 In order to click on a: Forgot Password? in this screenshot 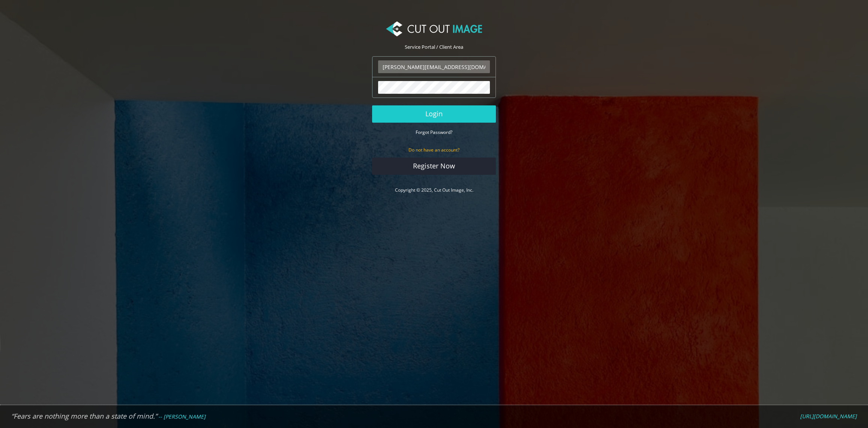, I will do `click(434, 132)`.